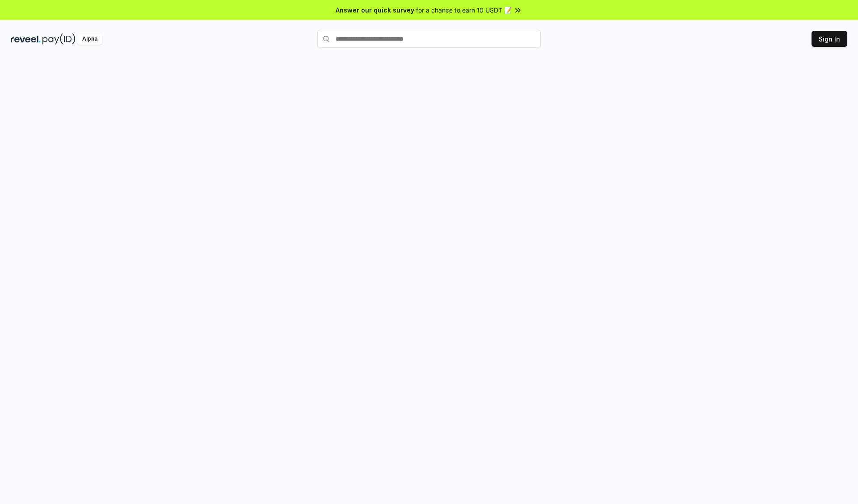 This screenshot has width=858, height=504. Describe the element at coordinates (26, 39) in the screenshot. I see `img: reveel_dark` at that location.